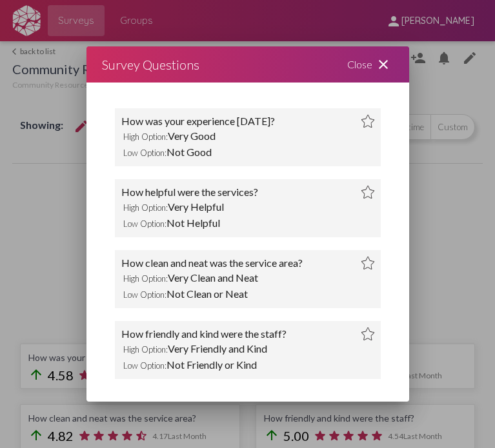 The height and width of the screenshot is (448, 495). What do you see at coordinates (248, 364) in the screenshot?
I see `div: Not Friendly or Kind` at bounding box center [248, 364].